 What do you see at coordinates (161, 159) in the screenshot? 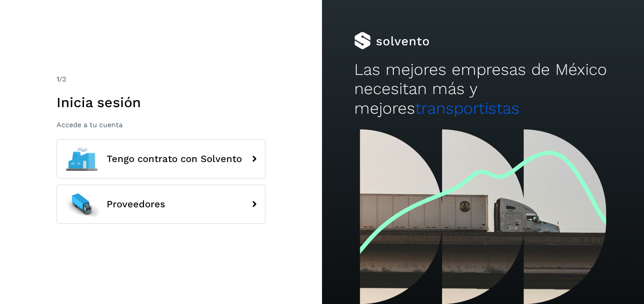
I see `button: Tengo contrato con Solvento` at bounding box center [161, 159].